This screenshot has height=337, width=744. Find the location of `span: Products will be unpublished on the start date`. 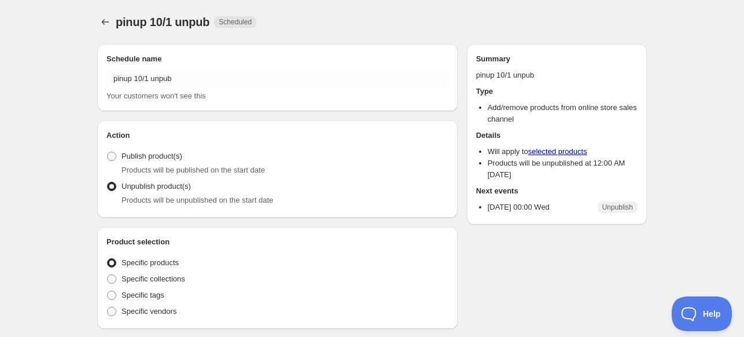

span: Products will be unpublished on the start date is located at coordinates (197, 199).